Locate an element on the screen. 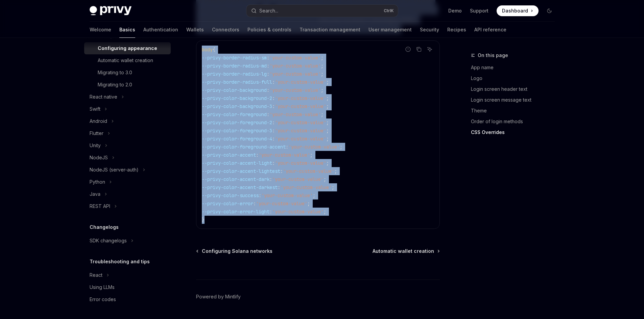 This screenshot has width=644, height=319. div: Swift is located at coordinates (95, 109).